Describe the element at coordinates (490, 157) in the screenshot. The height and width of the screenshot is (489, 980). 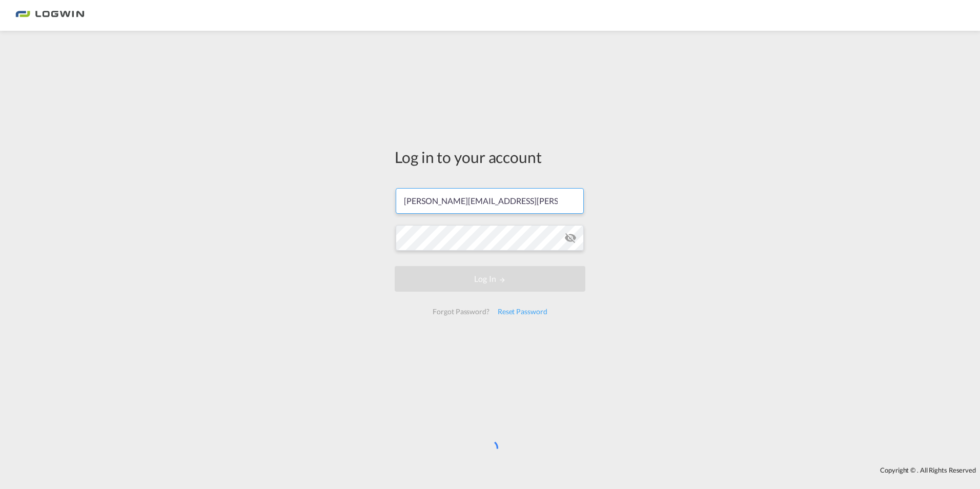
I see `div: Log in to your account` at that location.